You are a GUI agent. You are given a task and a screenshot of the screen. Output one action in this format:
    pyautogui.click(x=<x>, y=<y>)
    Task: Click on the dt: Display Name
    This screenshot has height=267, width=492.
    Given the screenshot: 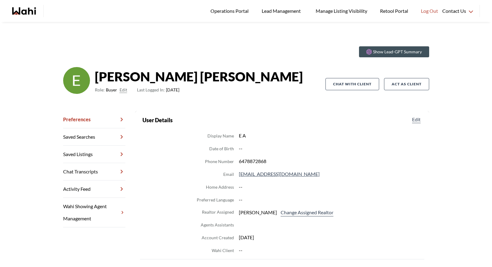 What is the action you would take?
    pyautogui.click(x=220, y=136)
    